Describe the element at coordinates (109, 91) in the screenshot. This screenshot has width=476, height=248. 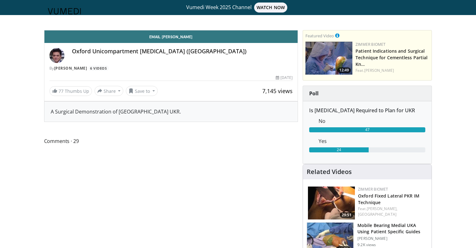
I see `button: Share` at that location.